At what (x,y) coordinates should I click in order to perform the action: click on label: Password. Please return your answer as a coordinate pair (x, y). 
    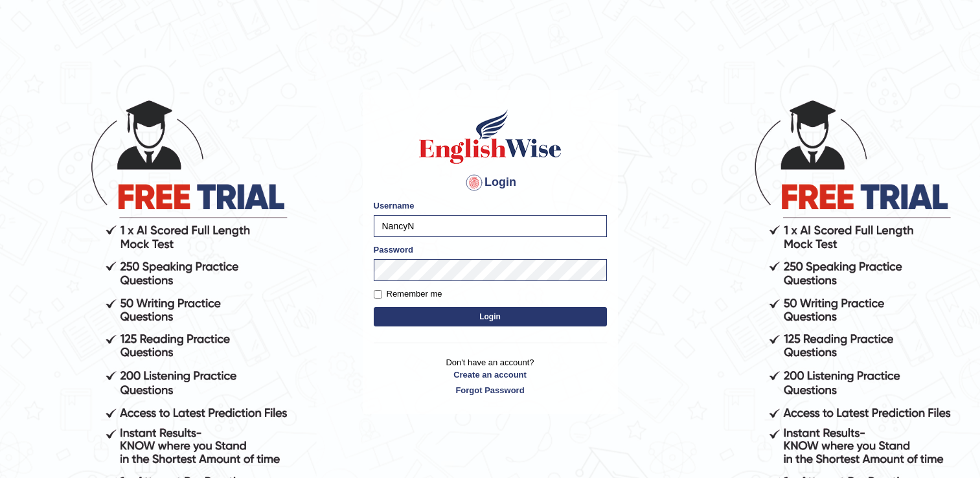
    Looking at the image, I should click on (393, 250).